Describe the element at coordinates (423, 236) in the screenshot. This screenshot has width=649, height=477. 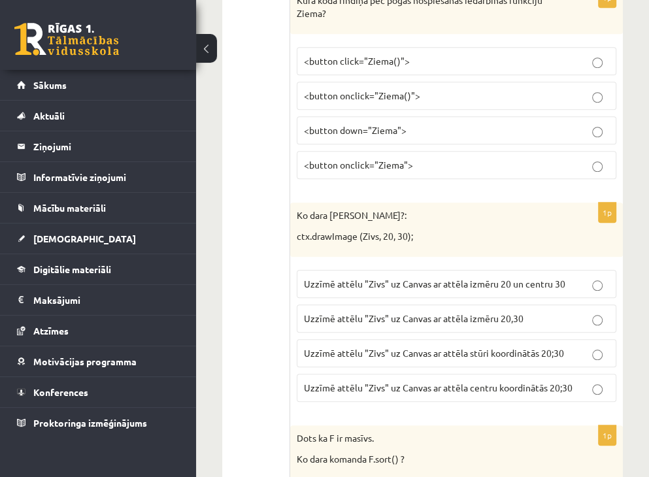
I see `p: ctx.drawImage (Zivs, 20, 30);` at that location.